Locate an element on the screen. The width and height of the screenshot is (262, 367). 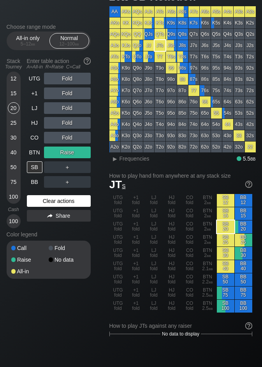
div: Q8o is located at coordinates (137, 79).